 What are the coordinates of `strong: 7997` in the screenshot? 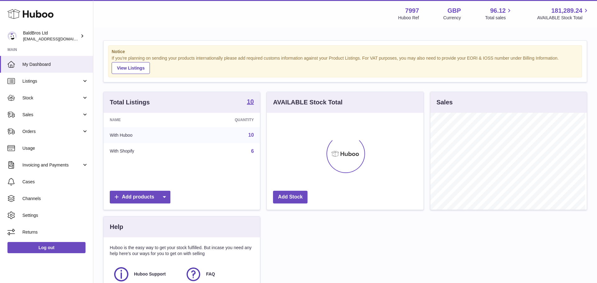 It's located at (412, 11).